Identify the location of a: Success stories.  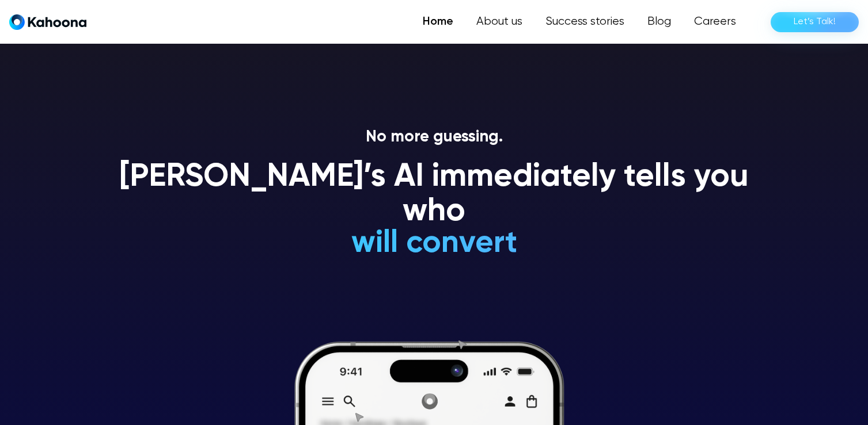
(584, 22).